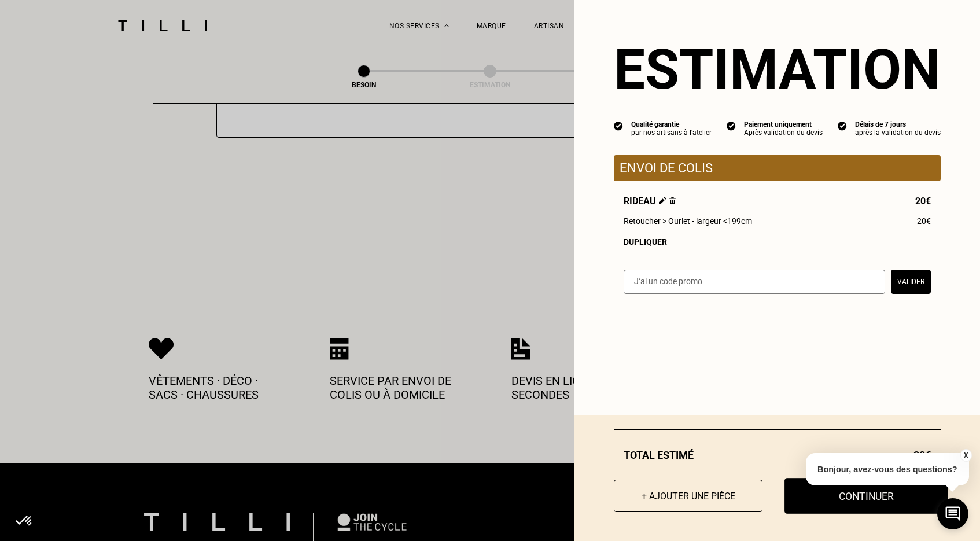  I want to click on div: Après validation du devis, so click(783, 133).